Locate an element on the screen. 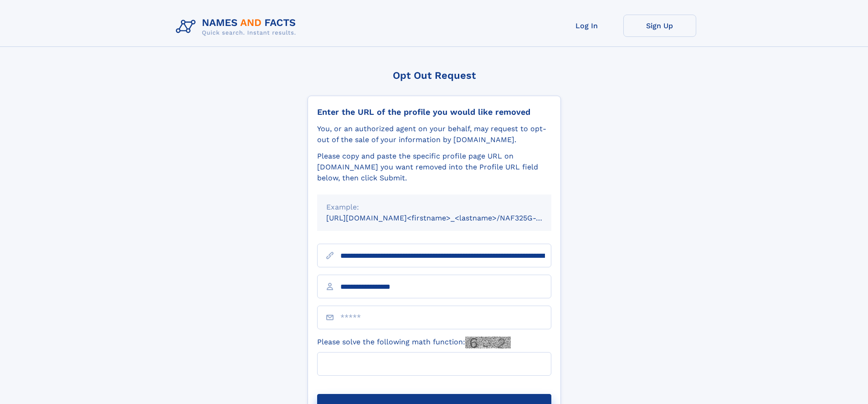  div: You, or an authorized agent on your behalf, may request to opt-out of the sale of your informatio... is located at coordinates (434, 134).